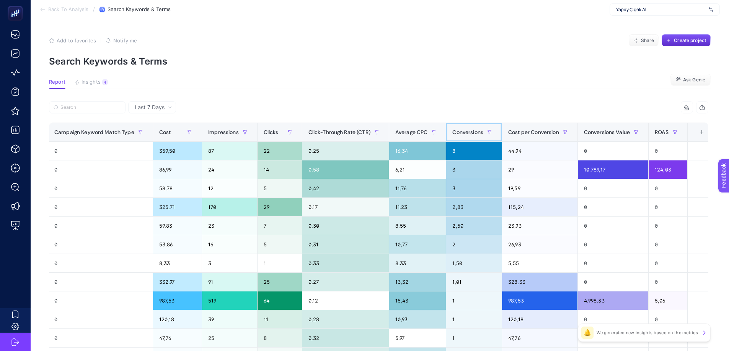 This screenshot has width=729, height=351. Describe the element at coordinates (473, 338) in the screenshot. I see `div: 1` at that location.